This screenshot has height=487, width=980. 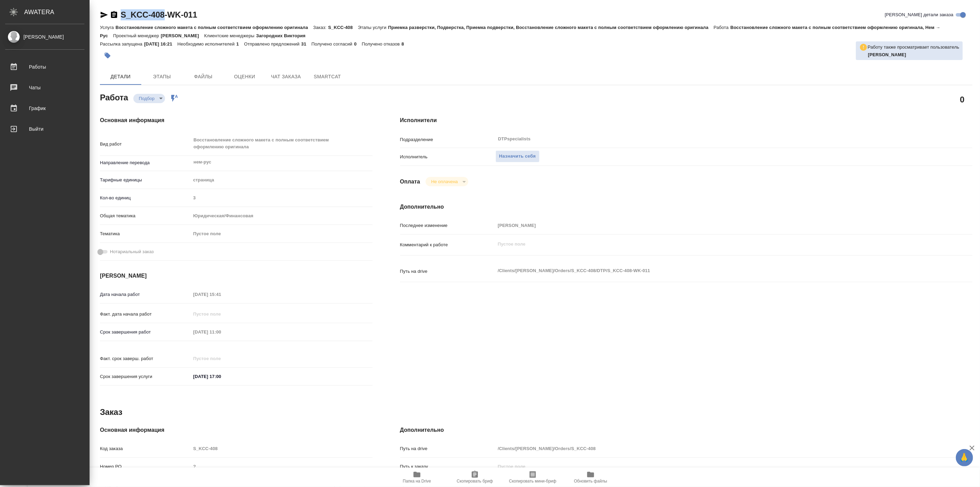 I want to click on h2: Заказ, so click(x=111, y=412).